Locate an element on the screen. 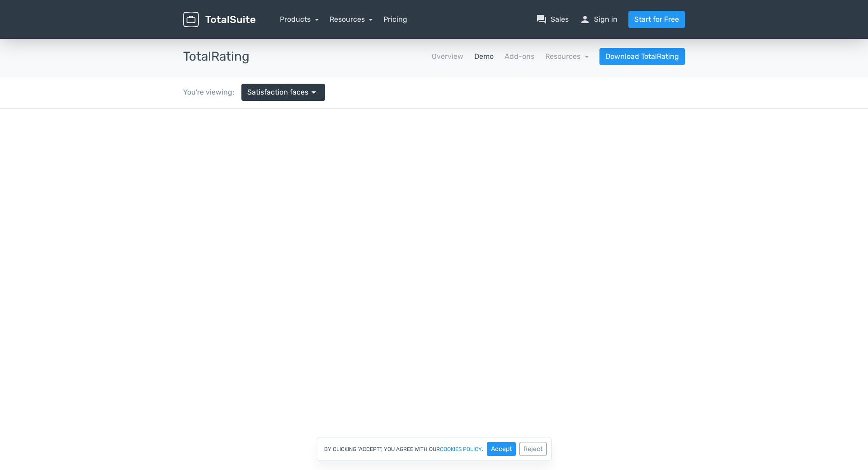 This screenshot has width=868, height=470. button: Reject is located at coordinates (533, 449).